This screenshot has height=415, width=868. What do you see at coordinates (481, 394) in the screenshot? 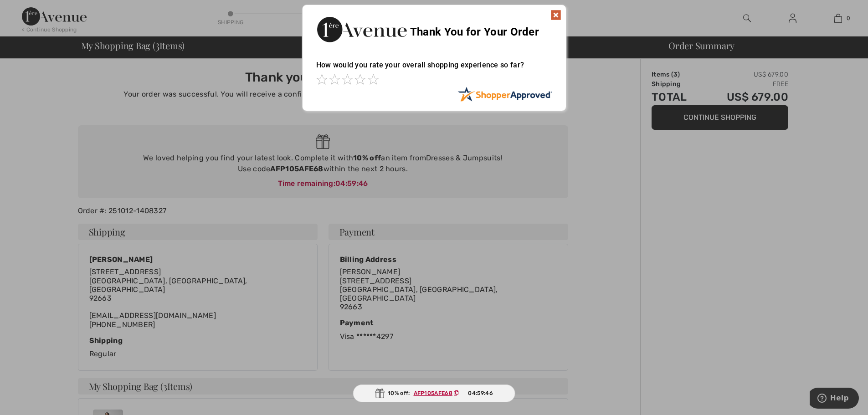
I see `span: 04:59:46` at bounding box center [481, 394].